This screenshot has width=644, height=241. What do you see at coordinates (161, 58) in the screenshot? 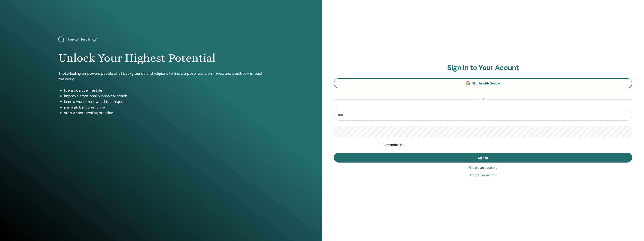
I see `h1: Unlock Your Highest Potential` at bounding box center [161, 58].